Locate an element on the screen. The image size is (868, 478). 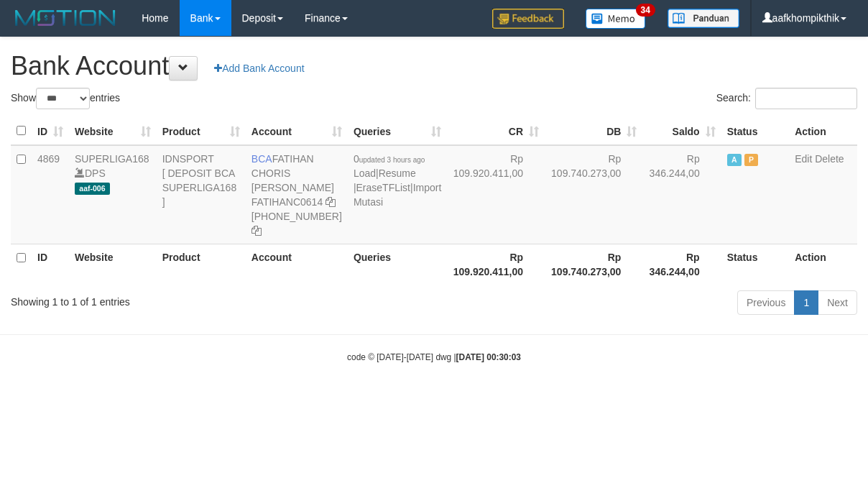
th: DB: activate to sort column ascending is located at coordinates (594, 131).